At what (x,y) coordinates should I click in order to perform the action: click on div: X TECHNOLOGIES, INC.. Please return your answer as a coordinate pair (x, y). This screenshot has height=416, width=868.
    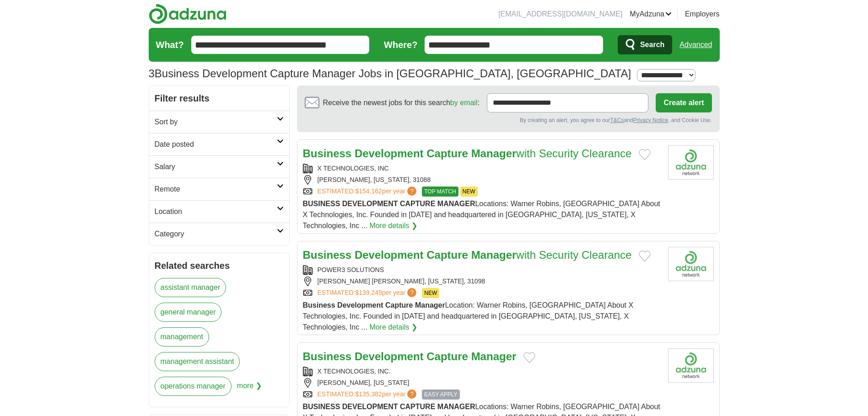
    Looking at the image, I should click on (482, 371).